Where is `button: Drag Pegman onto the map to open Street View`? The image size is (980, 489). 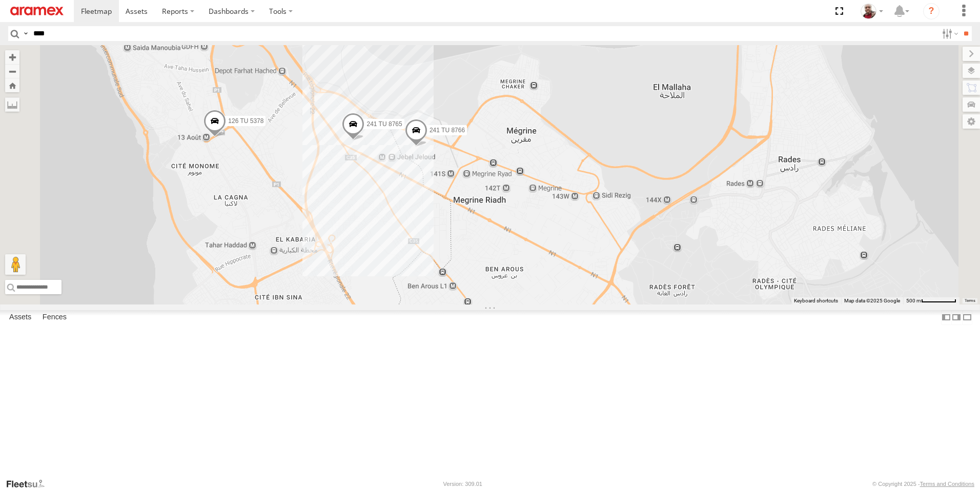 button: Drag Pegman onto the map to open Street View is located at coordinates (15, 265).